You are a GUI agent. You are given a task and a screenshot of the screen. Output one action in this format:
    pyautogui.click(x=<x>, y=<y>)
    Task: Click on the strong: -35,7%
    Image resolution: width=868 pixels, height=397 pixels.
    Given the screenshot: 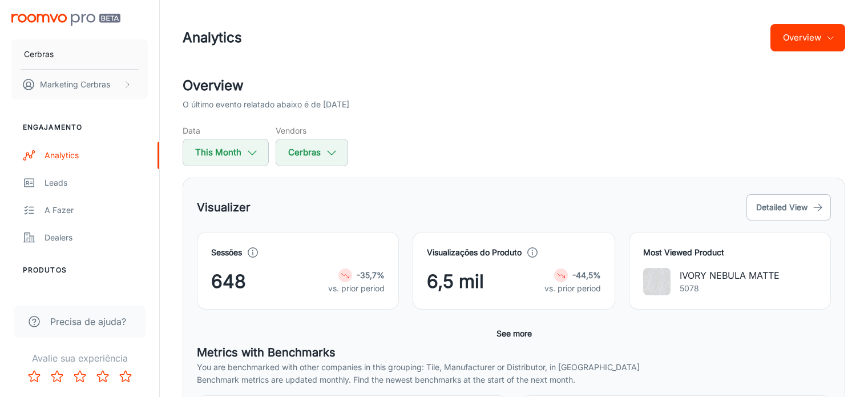 What is the action you would take?
    pyautogui.click(x=371, y=275)
    